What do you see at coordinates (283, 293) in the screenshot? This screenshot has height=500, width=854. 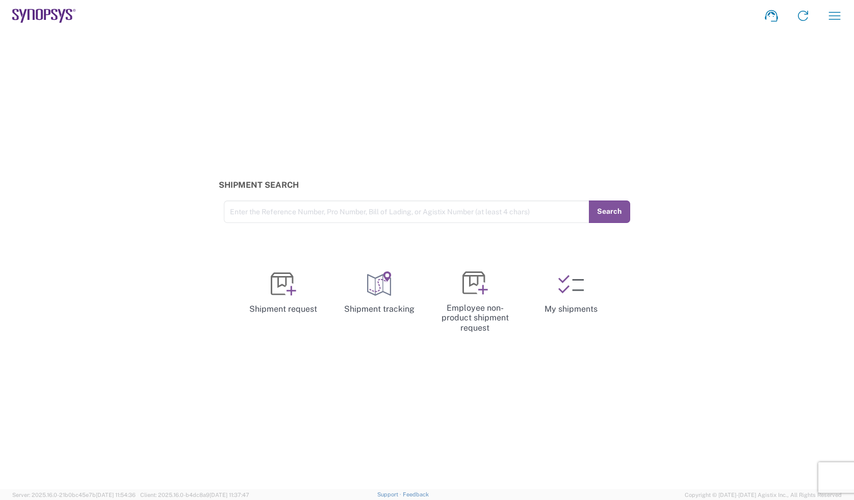 I see `a: Shipment request` at bounding box center [283, 293].